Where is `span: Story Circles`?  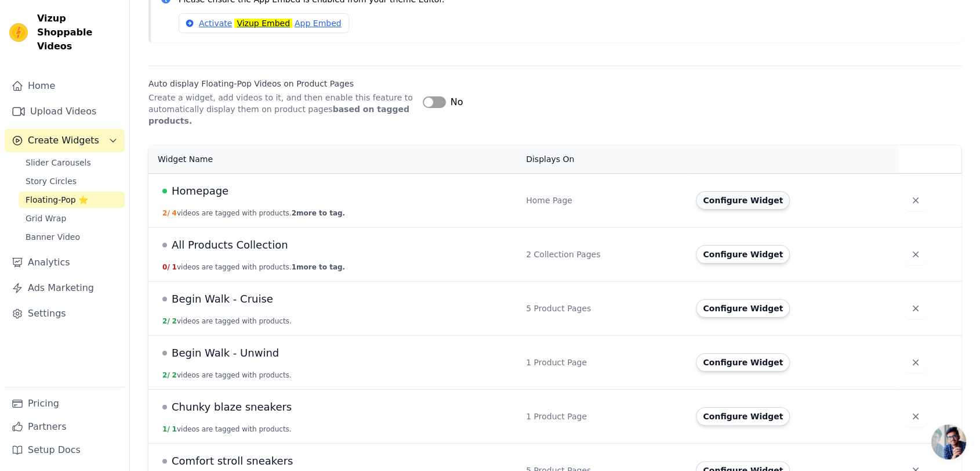 span: Story Circles is located at coordinates (51, 181).